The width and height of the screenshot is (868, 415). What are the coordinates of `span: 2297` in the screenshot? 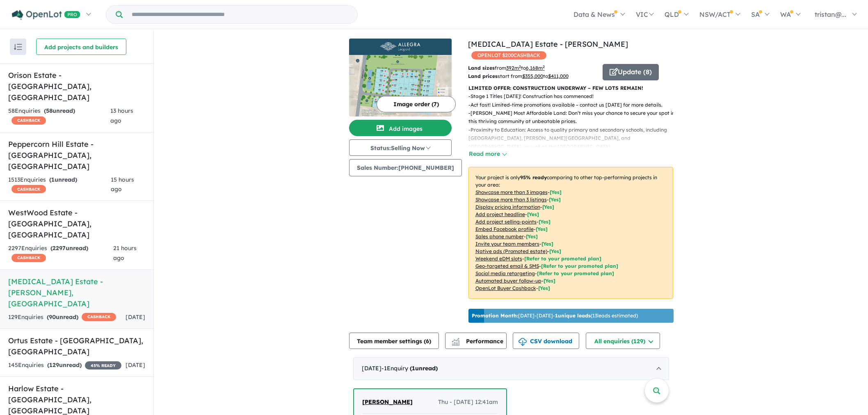 It's located at (59, 248).